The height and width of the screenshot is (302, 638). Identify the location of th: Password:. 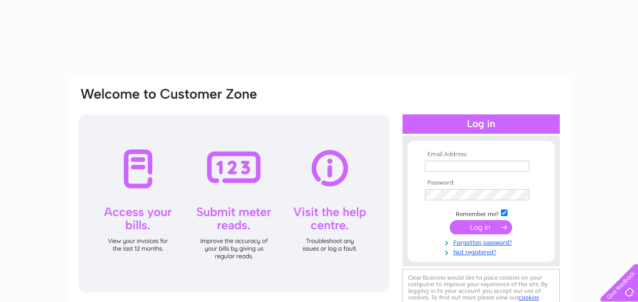
(481, 183).